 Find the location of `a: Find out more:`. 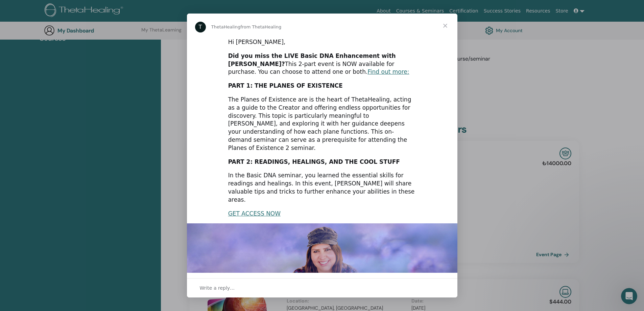

a: Find out more: is located at coordinates (388, 72).